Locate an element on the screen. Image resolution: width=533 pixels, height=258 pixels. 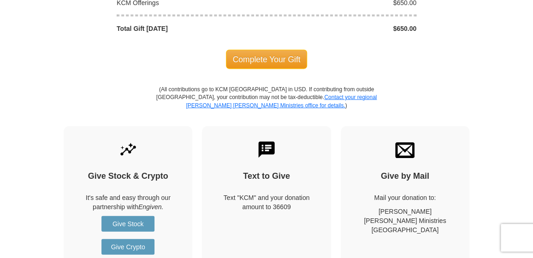
p: It's safe and easy through our partnership with is located at coordinates (128, 202).